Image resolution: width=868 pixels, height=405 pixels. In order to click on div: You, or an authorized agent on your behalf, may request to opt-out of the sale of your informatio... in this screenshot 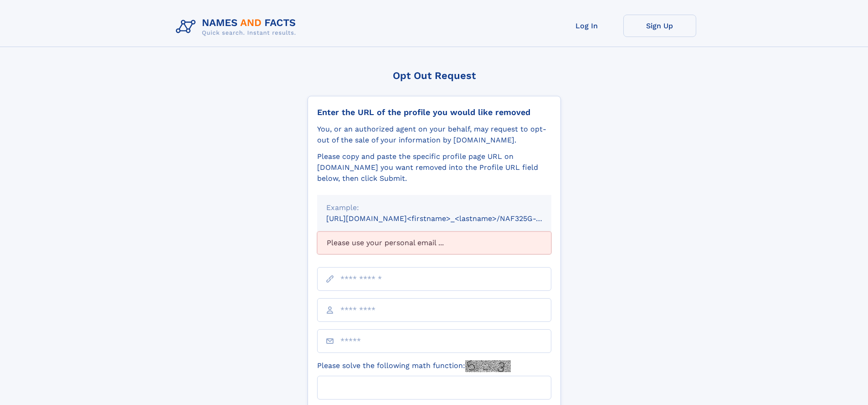, I will do `click(434, 135)`.